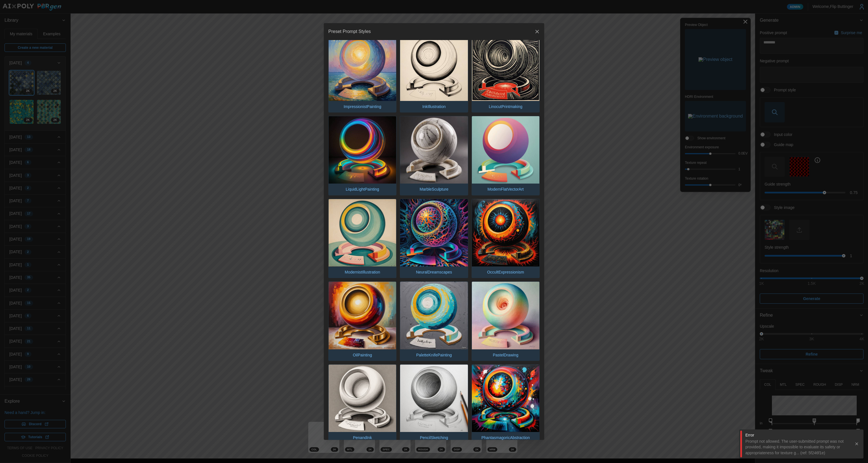 Image resolution: width=868 pixels, height=463 pixels. Describe the element at coordinates (798, 447) in the screenshot. I see `div: Prompt not allowed. The user-submitted prompt was not provided, making it impossible to evaluate ...` at that location.